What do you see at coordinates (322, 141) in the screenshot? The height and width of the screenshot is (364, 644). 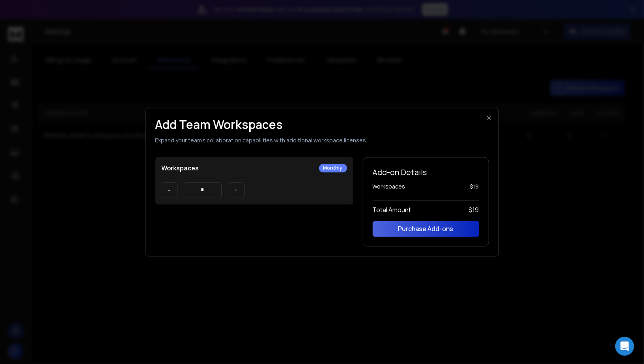 I see `p: Expand your team's collaboration capabilities with additional workspace licenses.` at bounding box center [322, 141].